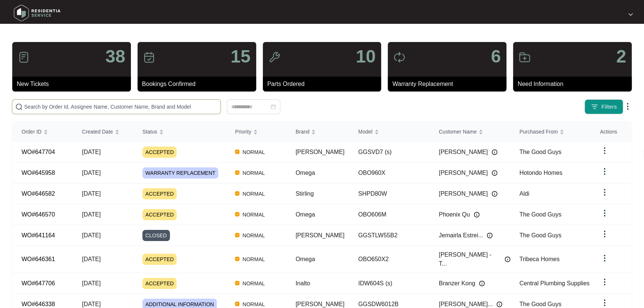 This screenshot has width=644, height=308. What do you see at coordinates (594, 106) in the screenshot?
I see `img: filter icon` at bounding box center [594, 106].